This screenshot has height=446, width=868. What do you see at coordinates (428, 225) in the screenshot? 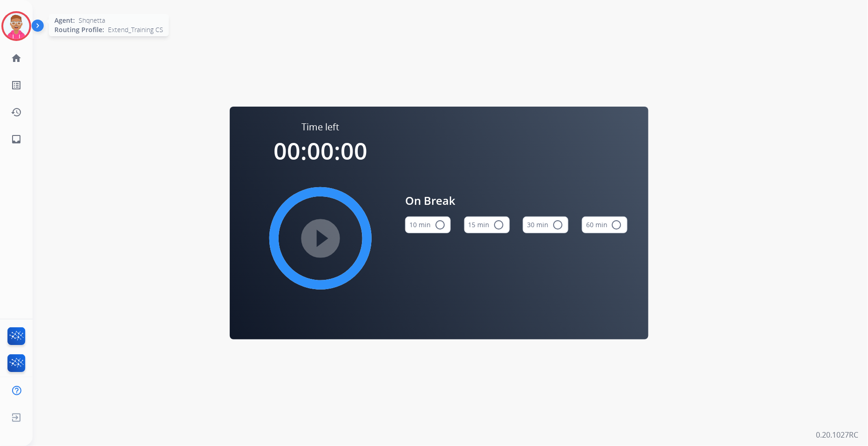
I see `button: 10 min` at bounding box center [428, 225].